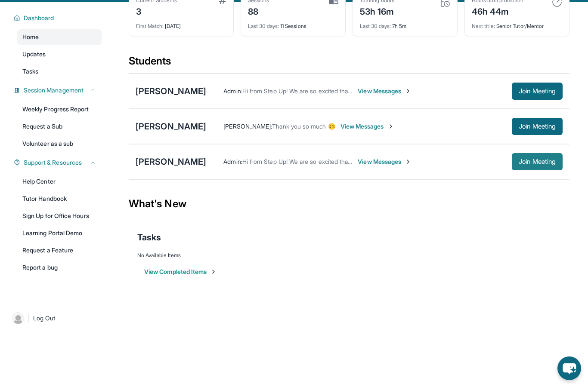  What do you see at coordinates (377, 11) in the screenshot?
I see `div: 53h 16m` at bounding box center [377, 11].